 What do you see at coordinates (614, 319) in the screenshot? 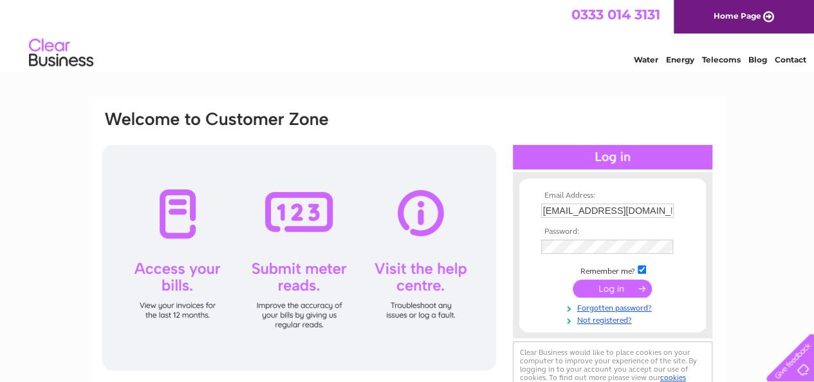
I see `a: Not registered?` at bounding box center [614, 319].